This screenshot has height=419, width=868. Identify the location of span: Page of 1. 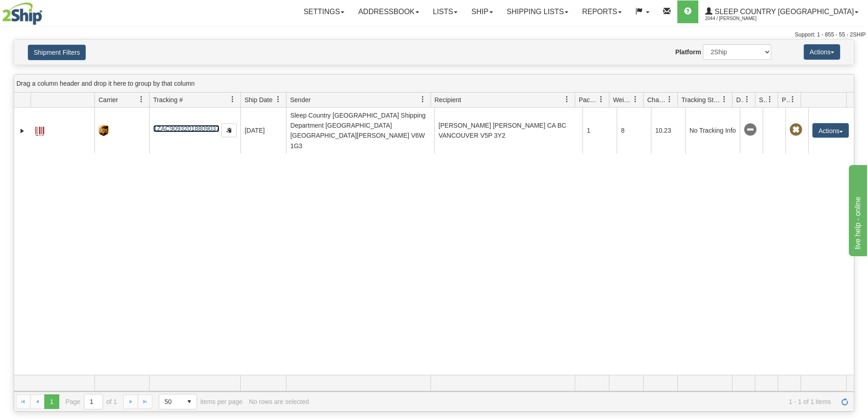
(91, 402).